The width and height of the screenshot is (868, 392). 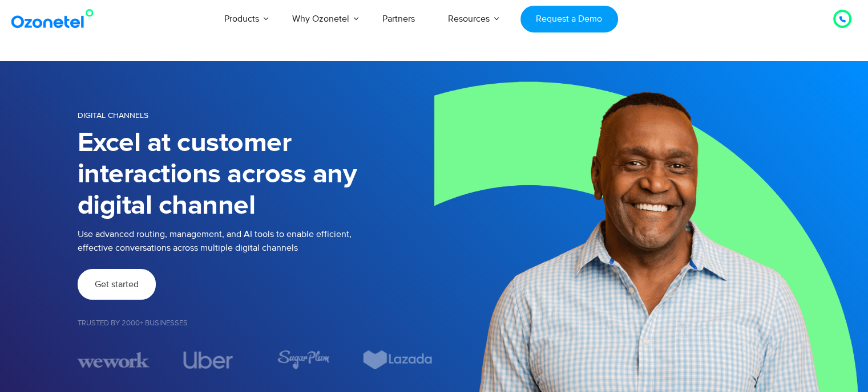 I want to click on img: uber, so click(x=207, y=360).